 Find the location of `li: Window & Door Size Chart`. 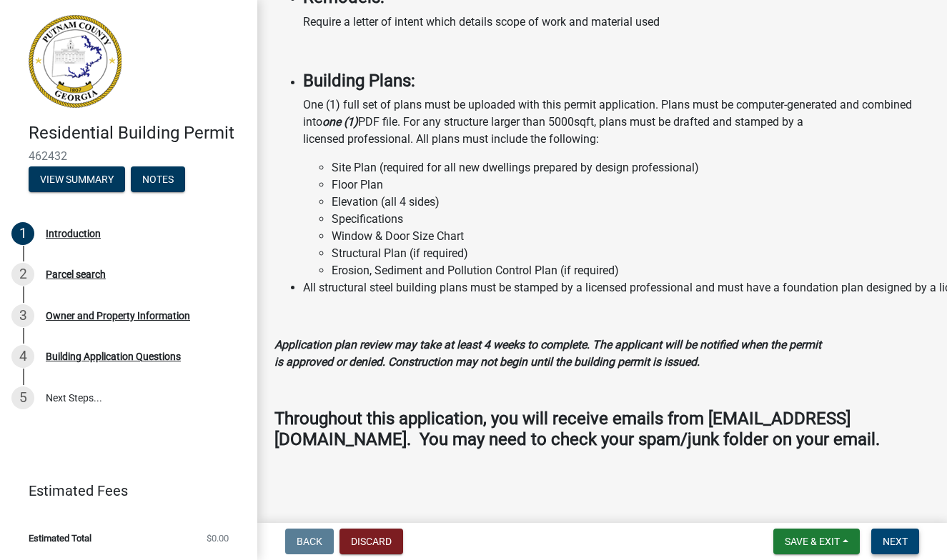

li: Window & Door Size Chart is located at coordinates (630, 237).